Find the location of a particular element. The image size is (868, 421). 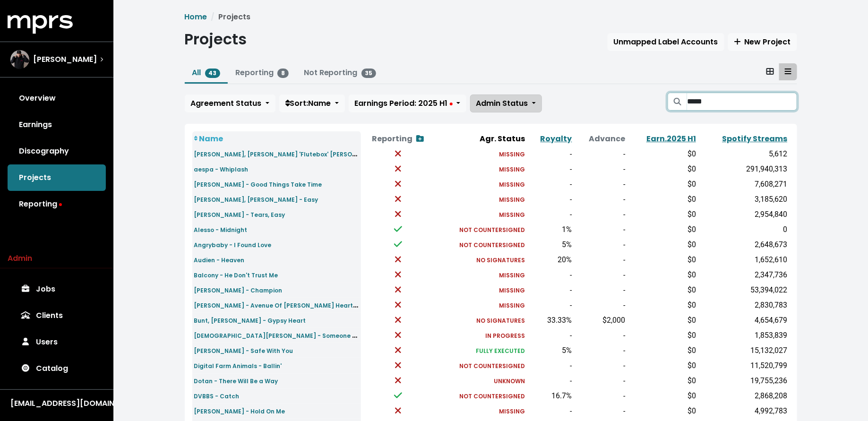

td: 2,954,840 is located at coordinates (743, 215).